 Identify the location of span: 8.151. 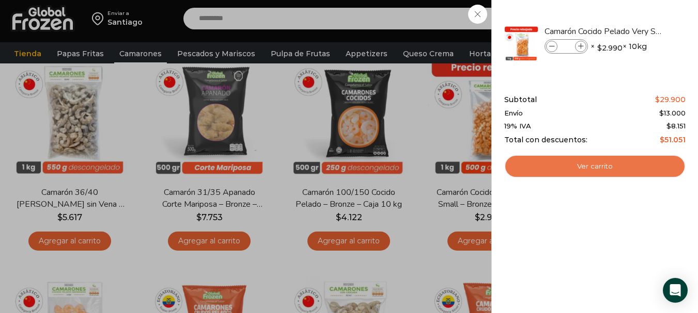
(675, 126).